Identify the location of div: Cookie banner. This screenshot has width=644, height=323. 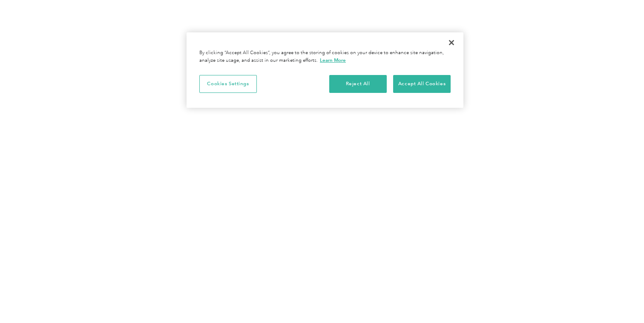
(325, 69).